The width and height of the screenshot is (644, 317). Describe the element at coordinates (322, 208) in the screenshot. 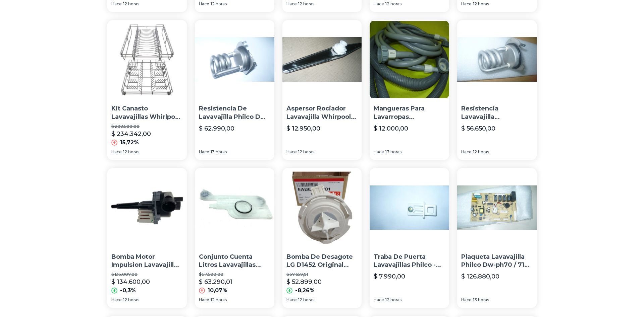

I see `img: Bomba De Desagote LG D1452 Original Para Lavavajillas` at that location.